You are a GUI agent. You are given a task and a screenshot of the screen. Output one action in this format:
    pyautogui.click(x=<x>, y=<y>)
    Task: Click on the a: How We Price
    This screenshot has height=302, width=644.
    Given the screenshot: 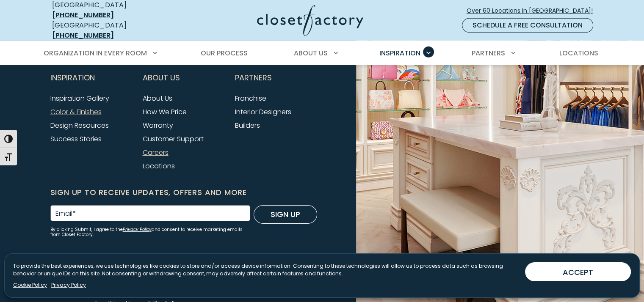 What is the action you would take?
    pyautogui.click(x=165, y=112)
    